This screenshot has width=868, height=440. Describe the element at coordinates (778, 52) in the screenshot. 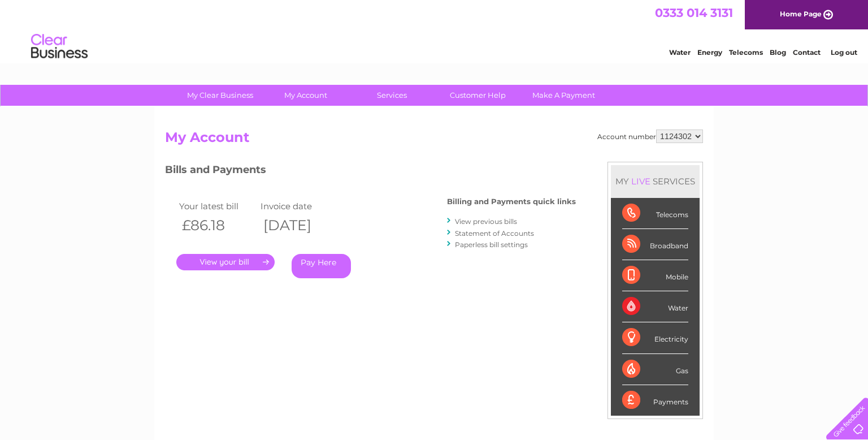

I see `a: Blog` at that location.